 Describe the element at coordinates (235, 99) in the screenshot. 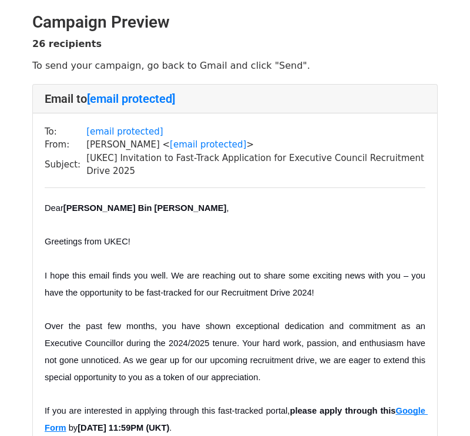

I see `h4: Email to` at that location.